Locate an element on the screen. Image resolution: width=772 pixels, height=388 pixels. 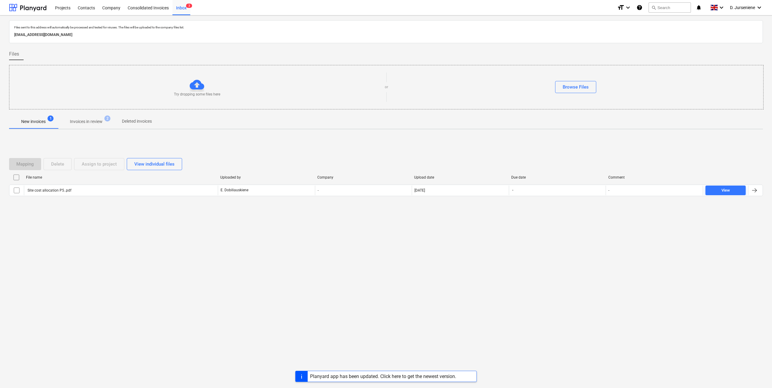
div: File name is located at coordinates (121, 178).